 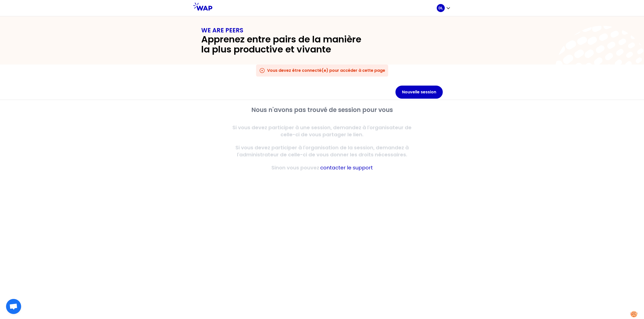 I want to click on div: Ouvrir le chat, so click(x=14, y=307).